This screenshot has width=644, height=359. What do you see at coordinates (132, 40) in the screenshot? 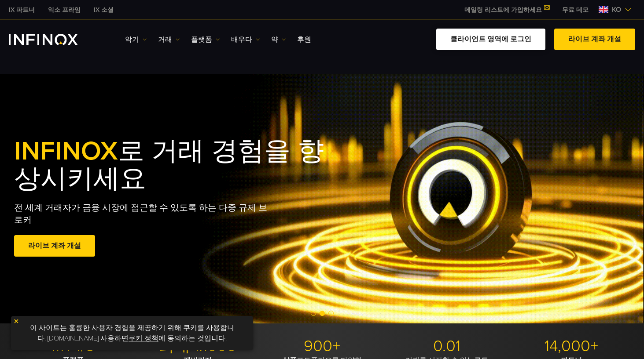
I see `font: 악기` at bounding box center [132, 40].